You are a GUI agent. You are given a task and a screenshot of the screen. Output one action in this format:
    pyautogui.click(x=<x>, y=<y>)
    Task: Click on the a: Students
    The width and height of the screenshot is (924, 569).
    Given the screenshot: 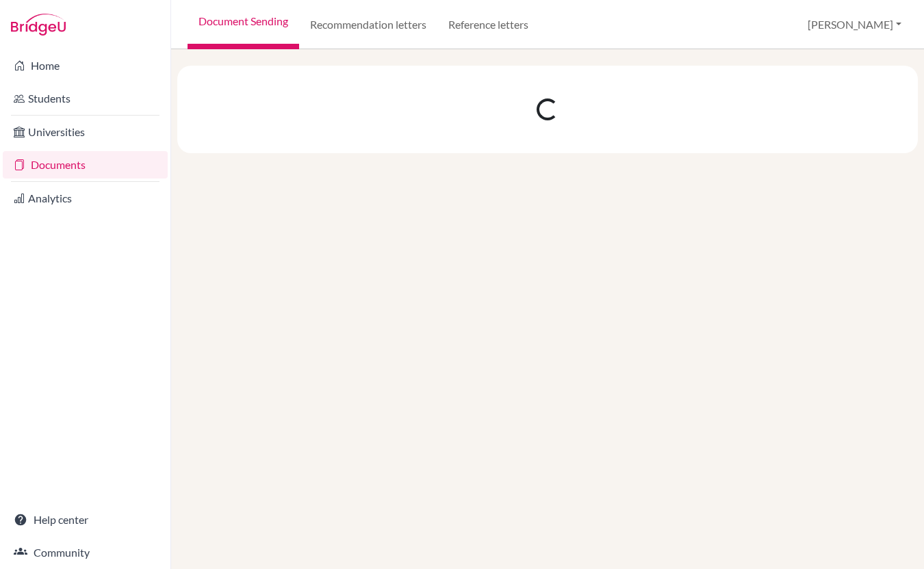 What is the action you would take?
    pyautogui.click(x=85, y=99)
    